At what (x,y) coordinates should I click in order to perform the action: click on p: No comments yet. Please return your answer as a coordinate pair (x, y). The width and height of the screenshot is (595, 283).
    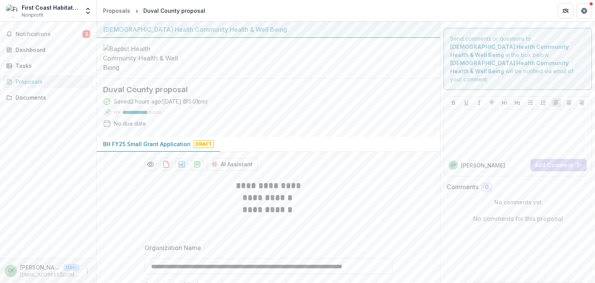
    Looking at the image, I should click on (518, 202).